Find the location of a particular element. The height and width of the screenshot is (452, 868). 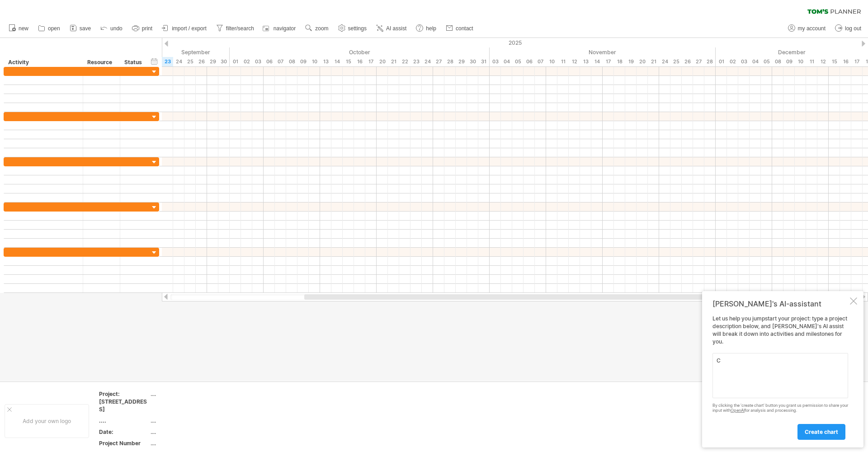

div: Tuesday, 11 November 2025 is located at coordinates (563, 61).